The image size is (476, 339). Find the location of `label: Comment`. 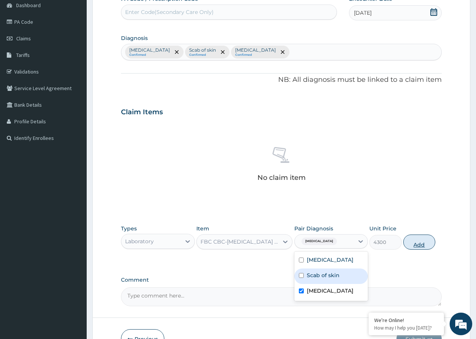

label: Comment is located at coordinates (281, 280).